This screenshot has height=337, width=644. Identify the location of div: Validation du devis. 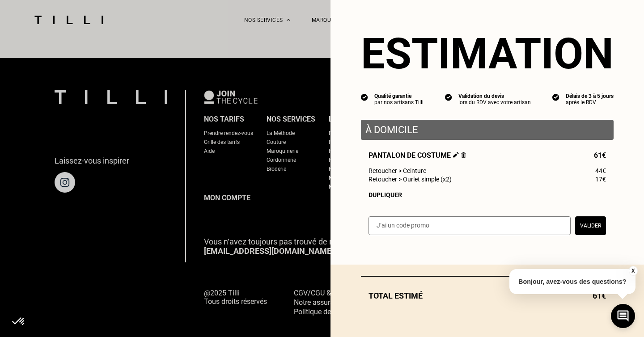
(495, 96).